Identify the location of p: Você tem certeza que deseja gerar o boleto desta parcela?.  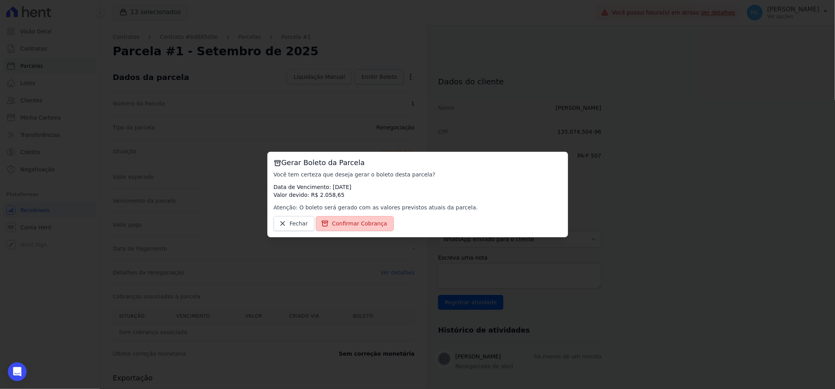
(418, 174).